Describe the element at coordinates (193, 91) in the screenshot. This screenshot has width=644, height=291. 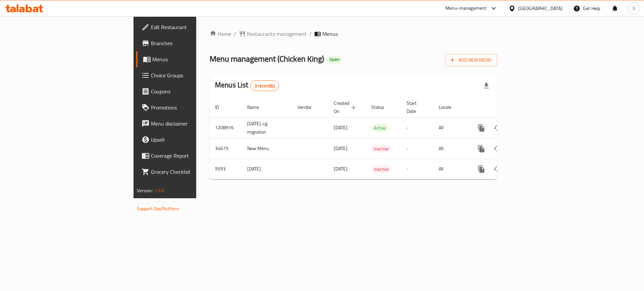
I see `span: Coupons` at that location.